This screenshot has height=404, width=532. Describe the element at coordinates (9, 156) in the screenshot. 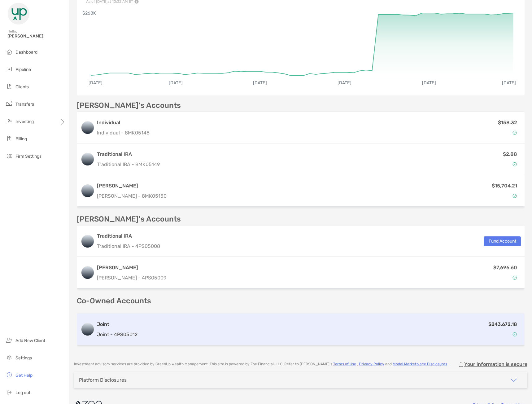

I see `img: firm-settings icon` at that location.